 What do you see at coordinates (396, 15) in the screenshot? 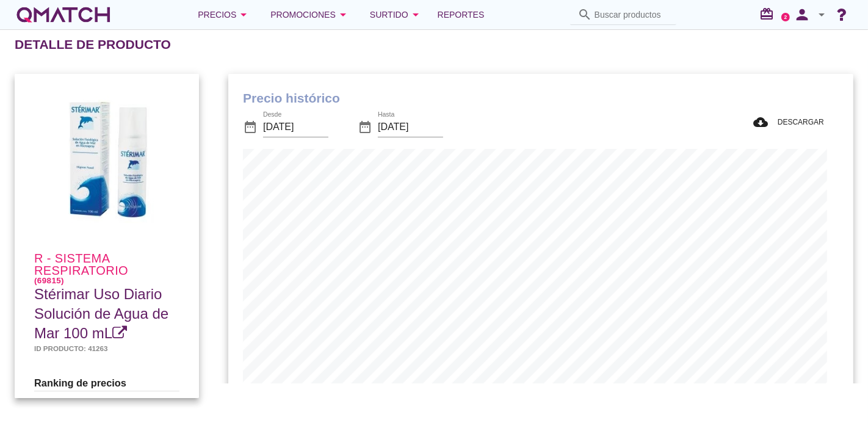
I see `button: Surtido` at bounding box center [396, 15].